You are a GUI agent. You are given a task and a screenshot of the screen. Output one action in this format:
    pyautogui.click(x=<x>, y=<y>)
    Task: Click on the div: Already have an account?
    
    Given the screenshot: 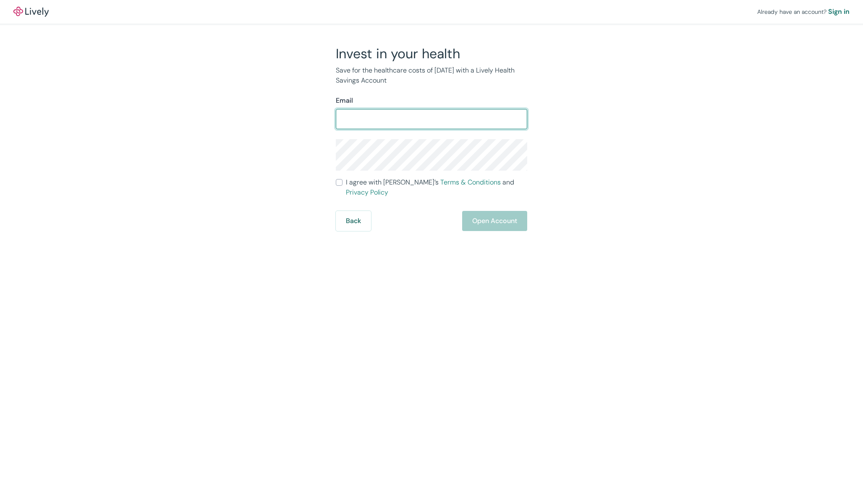 What is the action you would take?
    pyautogui.click(x=803, y=12)
    